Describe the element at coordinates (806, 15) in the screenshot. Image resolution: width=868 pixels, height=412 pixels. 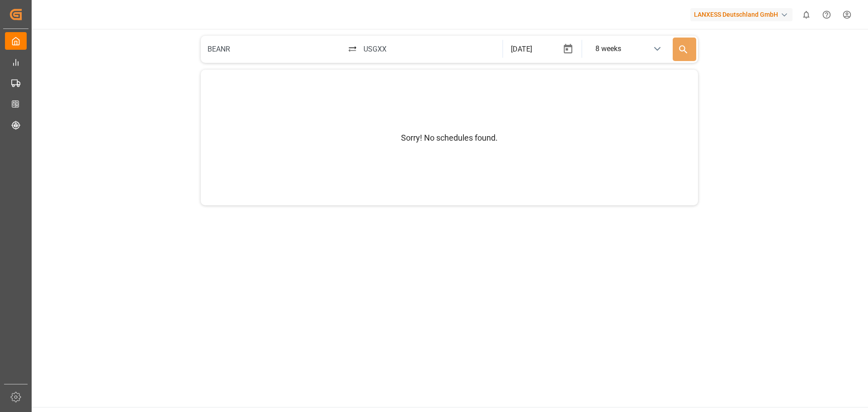
I see `button: show 0 new notifications` at that location.